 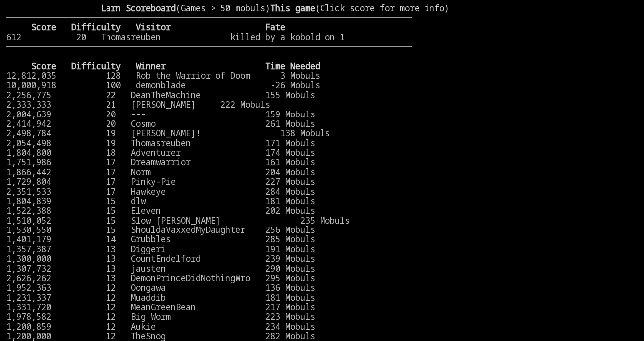 I want to click on a: 1,200,859 12 Aukie 234 Mobuls, so click(x=161, y=326).